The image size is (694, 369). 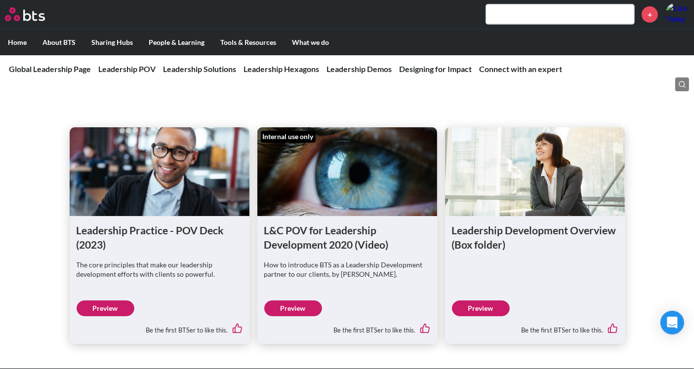 What do you see at coordinates (359, 69) in the screenshot?
I see `a: Leadership Demos` at bounding box center [359, 69].